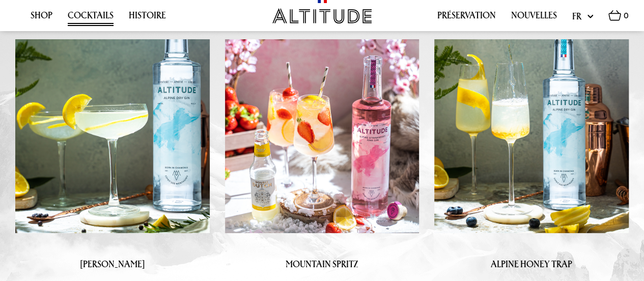 This screenshot has height=281, width=644. Describe the element at coordinates (534, 18) in the screenshot. I see `a: Nouvelles` at that location.